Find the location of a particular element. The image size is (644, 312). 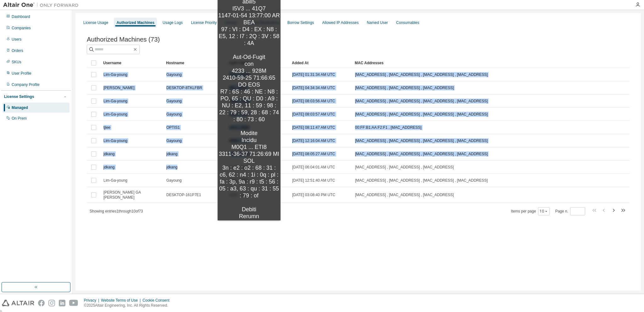

div: Username is located at coordinates (132, 63).